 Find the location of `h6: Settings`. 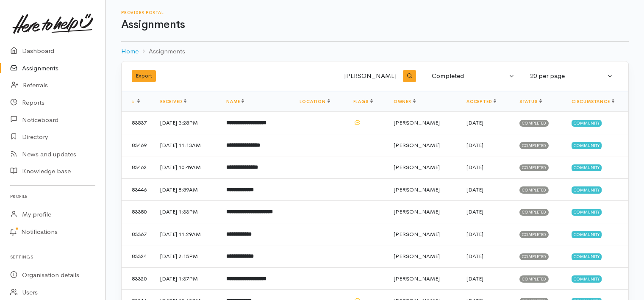

h6: Settings is located at coordinates (53, 257).